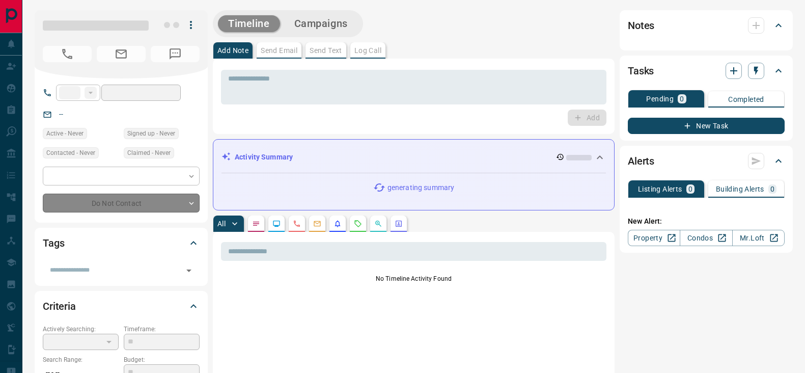 The width and height of the screenshot is (805, 373). What do you see at coordinates (189, 270) in the screenshot?
I see `button: Open` at bounding box center [189, 270].